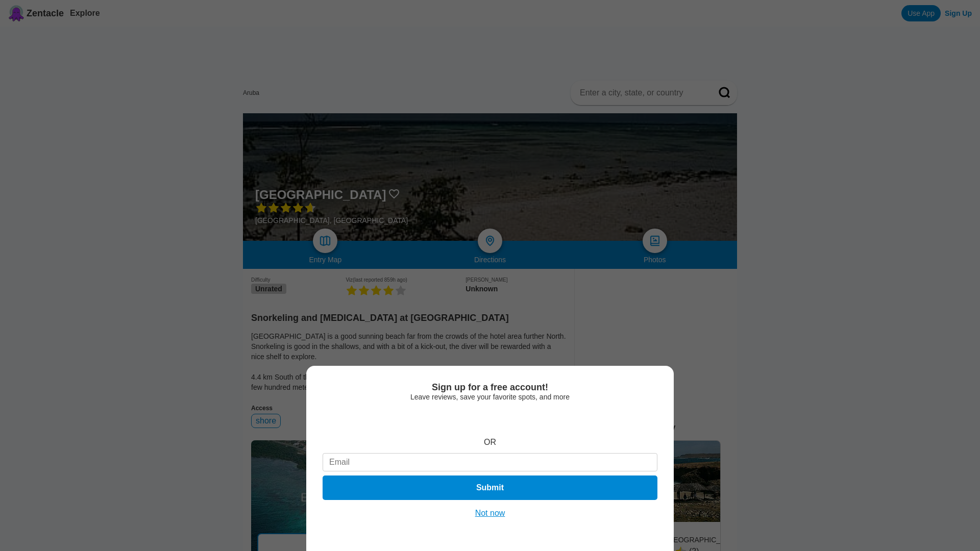 Image resolution: width=980 pixels, height=551 pixels. Describe the element at coordinates (490, 488) in the screenshot. I see `button: Submit` at that location.